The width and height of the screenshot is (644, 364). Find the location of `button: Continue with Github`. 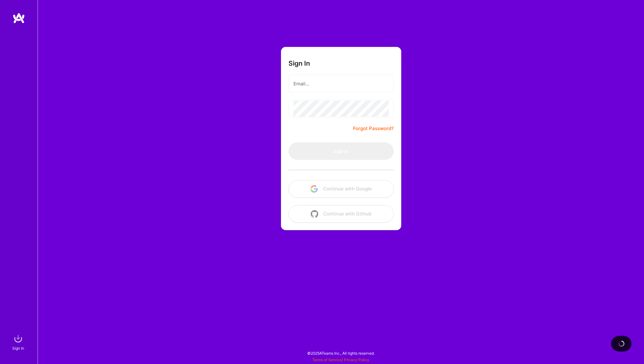

button: Continue with Github is located at coordinates (341, 214).